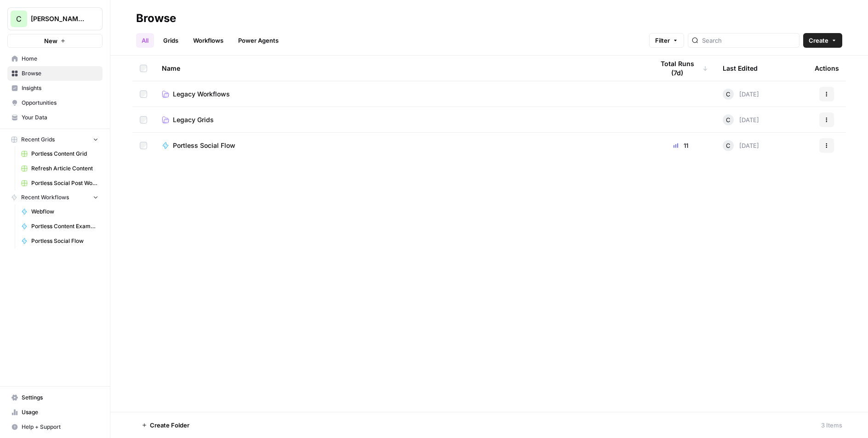 Image resolution: width=868 pixels, height=438 pixels. I want to click on div: Absolutely! I've already sent in the request for you. As soon as is back up for your workspace, I..., so click(79, 118).